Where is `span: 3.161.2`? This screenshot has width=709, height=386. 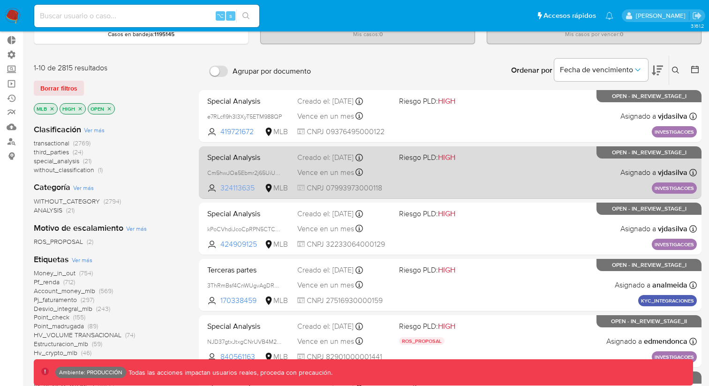 span: 3.161.2 is located at coordinates (698, 26).